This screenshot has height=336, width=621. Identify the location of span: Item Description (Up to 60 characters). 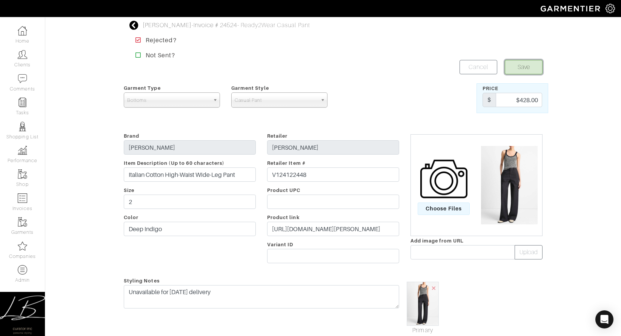
(174, 163).